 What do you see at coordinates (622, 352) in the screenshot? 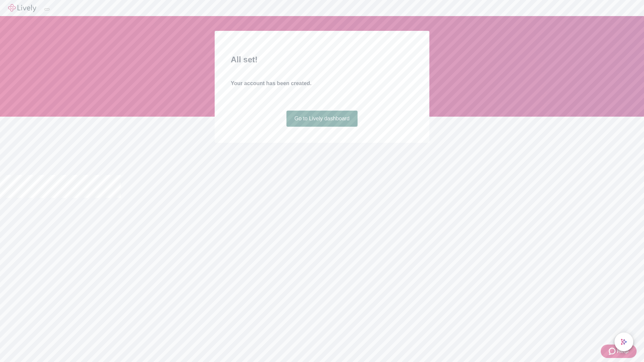
I see `span: Help` at bounding box center [622, 352].